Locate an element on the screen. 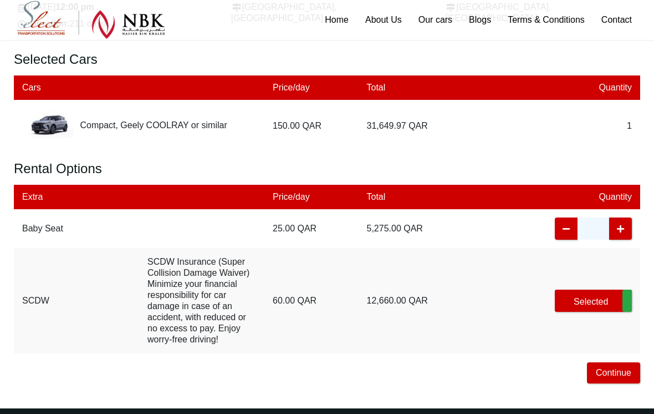 The width and height of the screenshot is (654, 414). td: SCDW Insurance (Super Collision Damage Waiver) Minimize your financial responsibility for car dam... is located at coordinates (202, 301).